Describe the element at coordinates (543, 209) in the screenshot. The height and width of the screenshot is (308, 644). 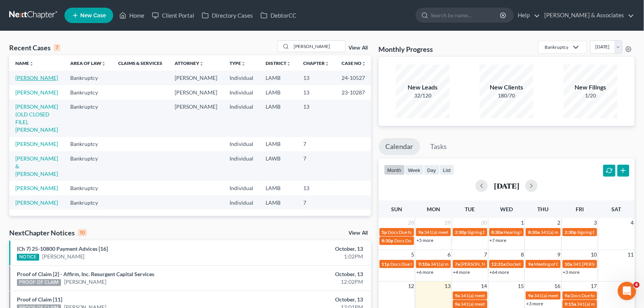
I see `span: Thu` at that location.